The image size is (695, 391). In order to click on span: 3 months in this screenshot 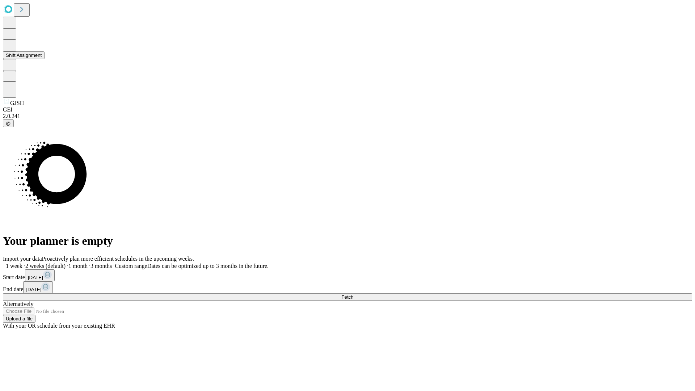, I will do `click(101, 266)`.